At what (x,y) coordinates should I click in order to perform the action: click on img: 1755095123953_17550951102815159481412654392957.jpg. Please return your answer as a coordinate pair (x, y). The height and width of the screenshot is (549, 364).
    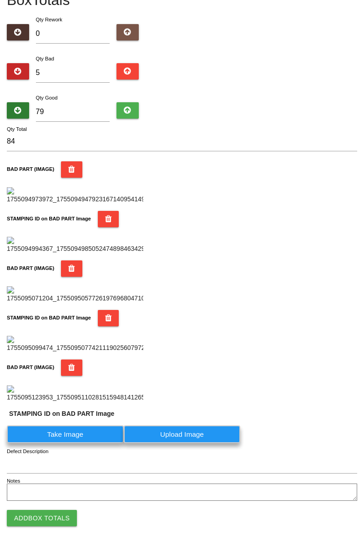
    Looking at the image, I should click on (75, 394).